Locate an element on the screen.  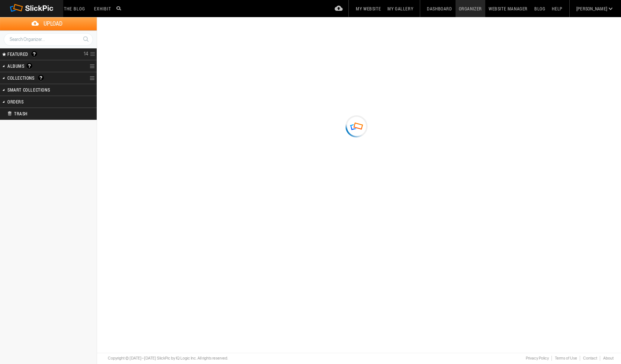
input: Search Organizer... is located at coordinates (48, 39).